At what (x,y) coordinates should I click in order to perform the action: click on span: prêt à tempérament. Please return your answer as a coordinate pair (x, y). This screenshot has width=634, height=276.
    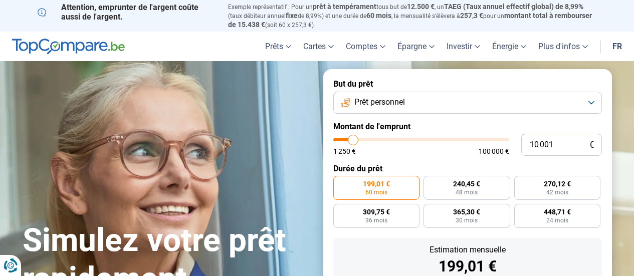
    Looking at the image, I should click on (345, 7).